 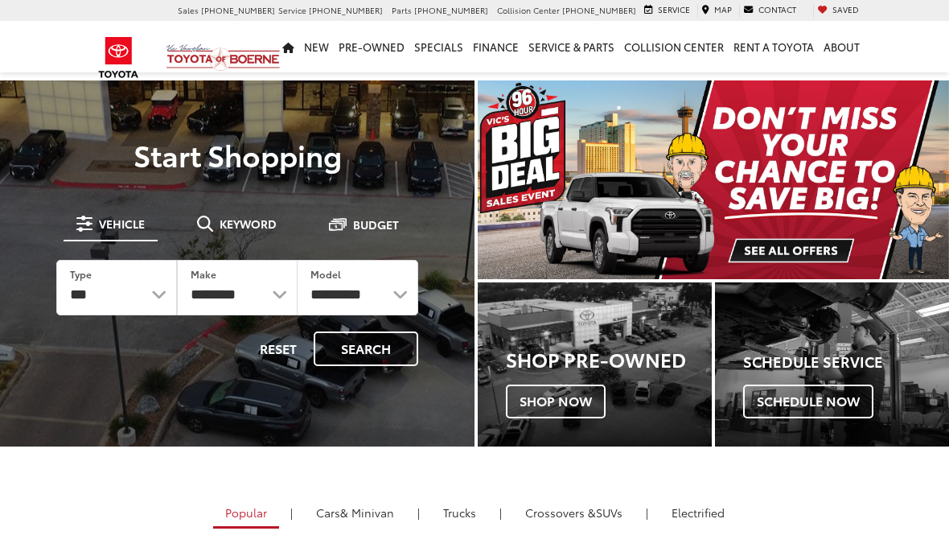 I want to click on p: Start Shopping, so click(x=237, y=155).